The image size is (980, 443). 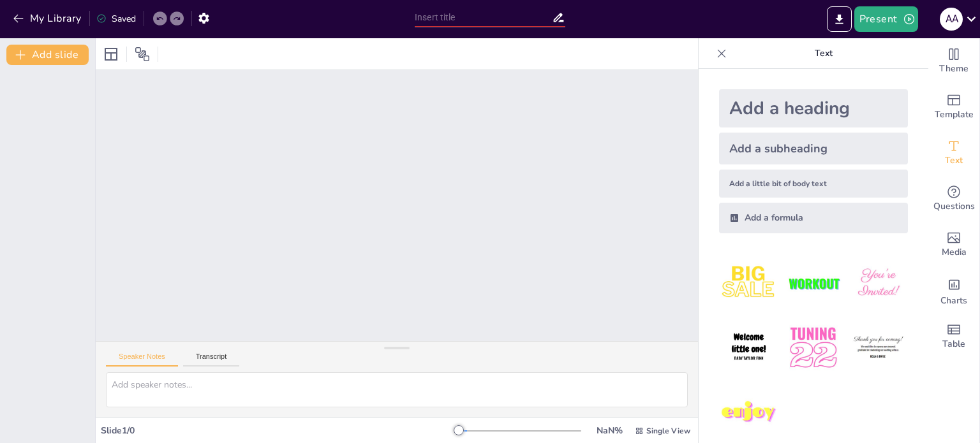 What do you see at coordinates (813, 108) in the screenshot?
I see `div: Add a heading` at bounding box center [813, 108].